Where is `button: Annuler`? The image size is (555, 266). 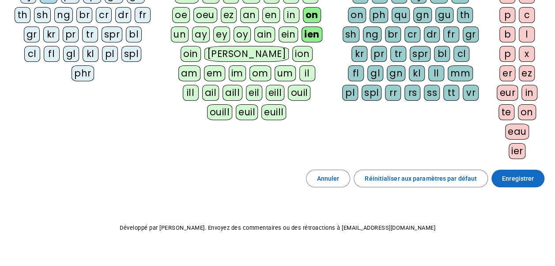
button: Annuler is located at coordinates (328, 178).